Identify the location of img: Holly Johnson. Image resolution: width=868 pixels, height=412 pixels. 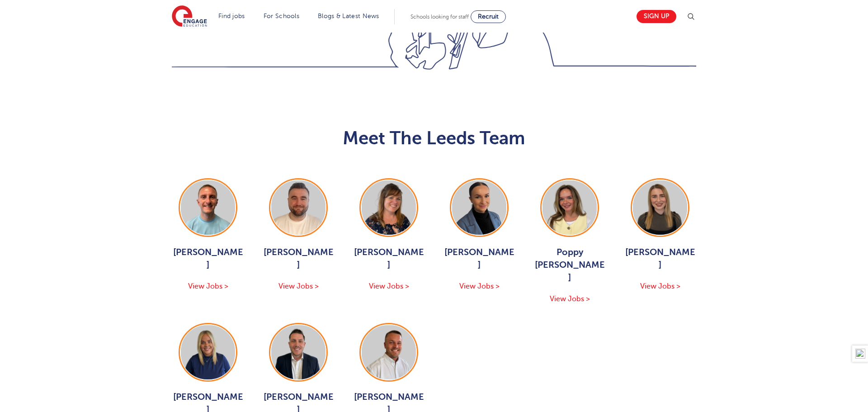
(479, 208).